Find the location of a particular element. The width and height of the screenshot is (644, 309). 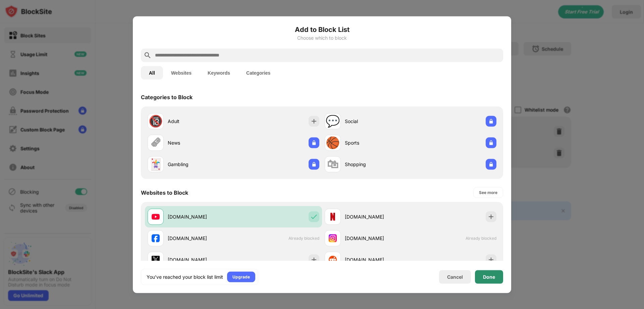

img: search.svg is located at coordinates (148, 55).